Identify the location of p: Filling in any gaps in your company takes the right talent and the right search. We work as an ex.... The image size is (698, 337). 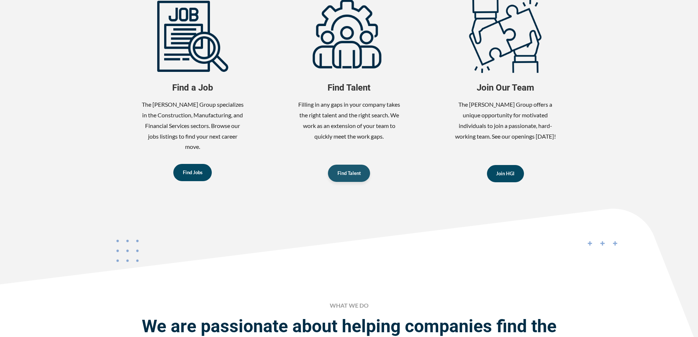
(349, 120).